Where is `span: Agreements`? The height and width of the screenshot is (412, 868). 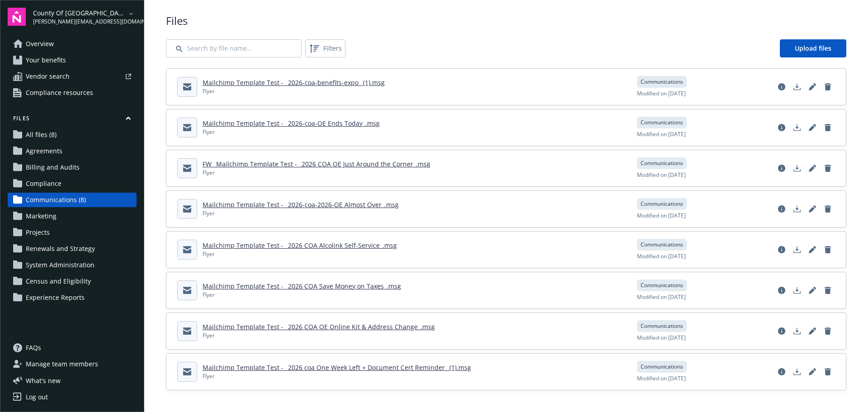
span: Agreements is located at coordinates (44, 151).